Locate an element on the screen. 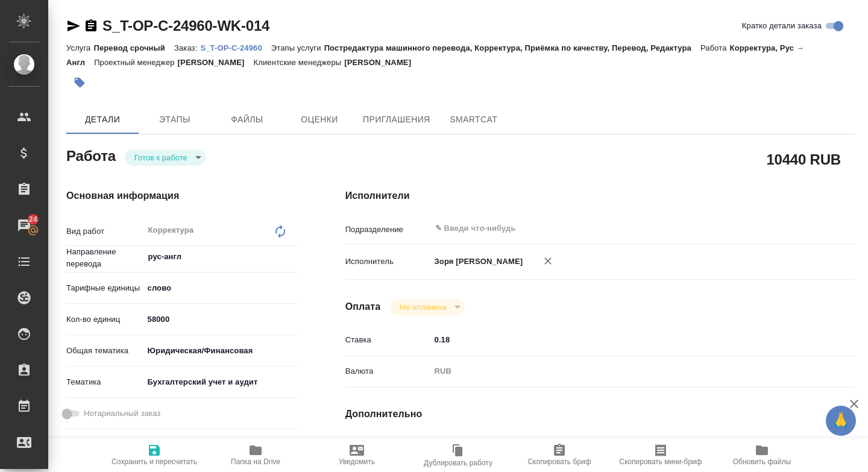  button: Готов к работе is located at coordinates (161, 158).